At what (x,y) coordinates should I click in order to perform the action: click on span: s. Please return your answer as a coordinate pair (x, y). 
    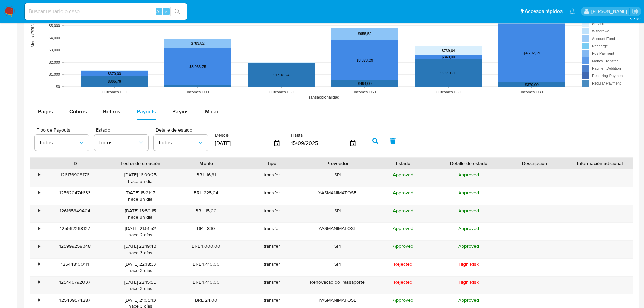
    Looking at the image, I should click on (166, 11).